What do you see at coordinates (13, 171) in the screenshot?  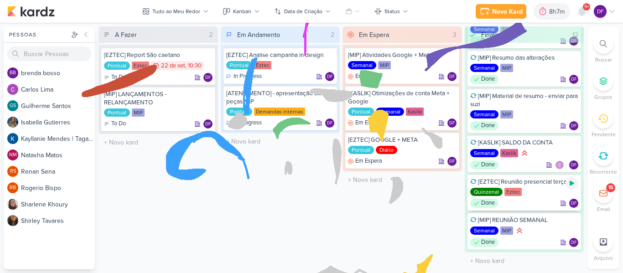 I see `p: RS` at bounding box center [13, 171].